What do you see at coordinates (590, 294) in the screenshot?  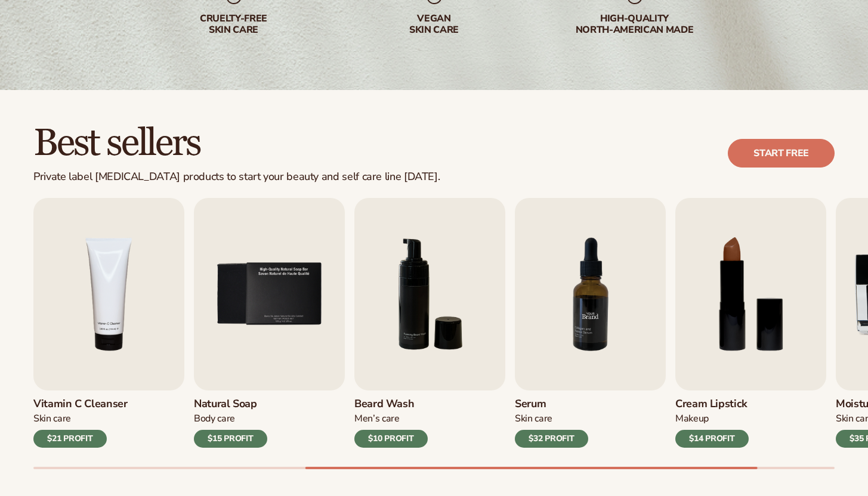 I see `img: Shopify Image 8` at bounding box center [590, 294].